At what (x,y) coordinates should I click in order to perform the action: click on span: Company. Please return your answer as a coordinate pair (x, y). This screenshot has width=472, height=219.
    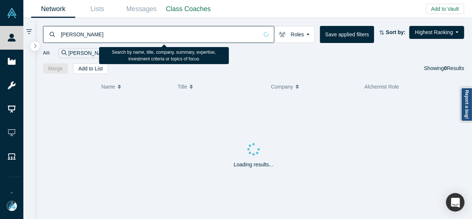
    Looking at the image, I should click on (282, 87).